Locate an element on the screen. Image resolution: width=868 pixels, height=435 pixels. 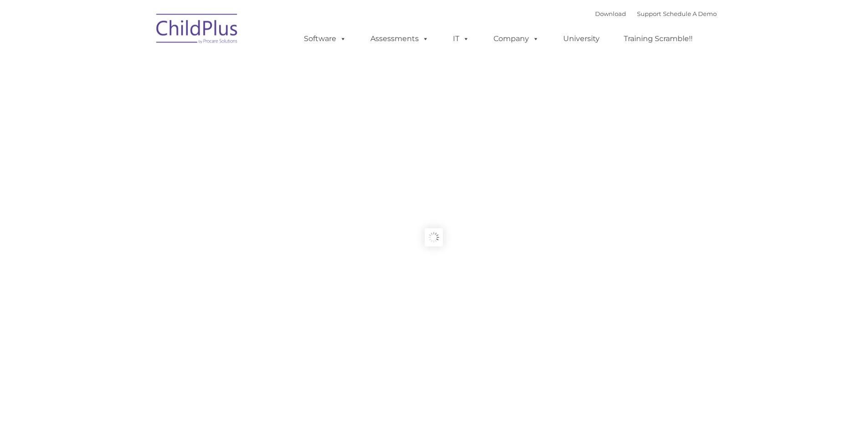
a: Assessments is located at coordinates (400, 39).